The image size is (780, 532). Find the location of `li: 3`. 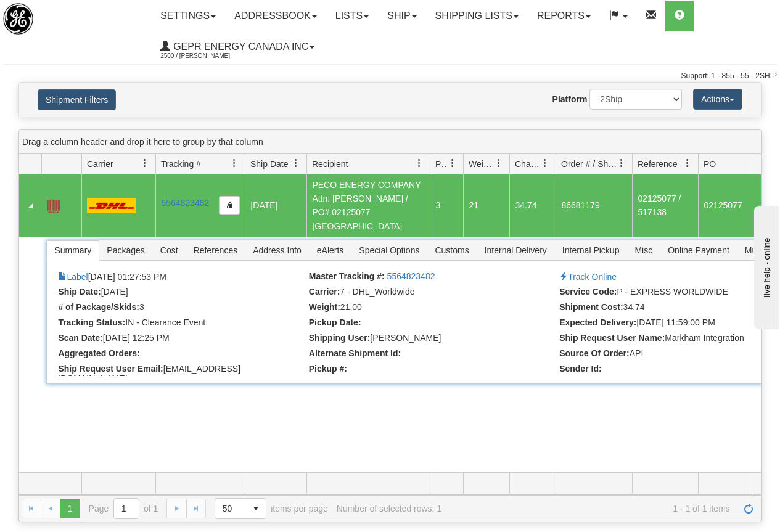

li: 3 is located at coordinates (181, 308).